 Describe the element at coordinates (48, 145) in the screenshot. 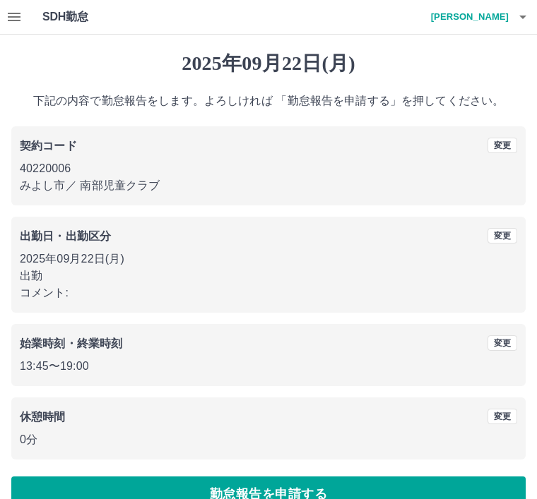

I see `b: 契約コード` at that location.